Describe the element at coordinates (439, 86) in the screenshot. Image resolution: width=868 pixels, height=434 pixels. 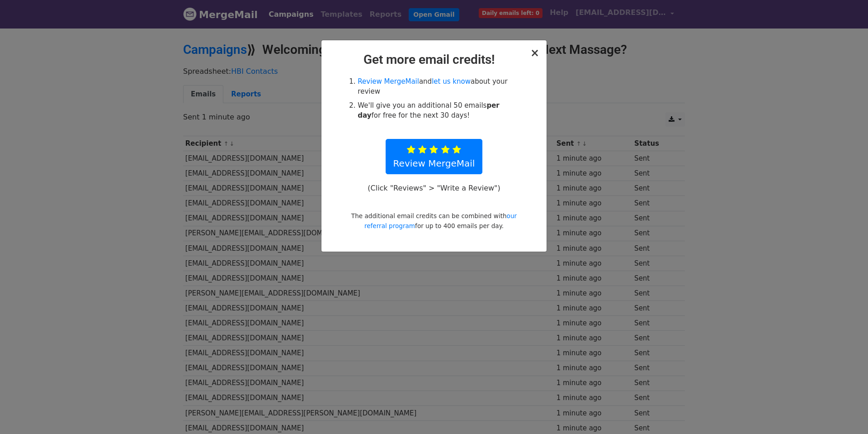
I see `li: and about your review` at that location.